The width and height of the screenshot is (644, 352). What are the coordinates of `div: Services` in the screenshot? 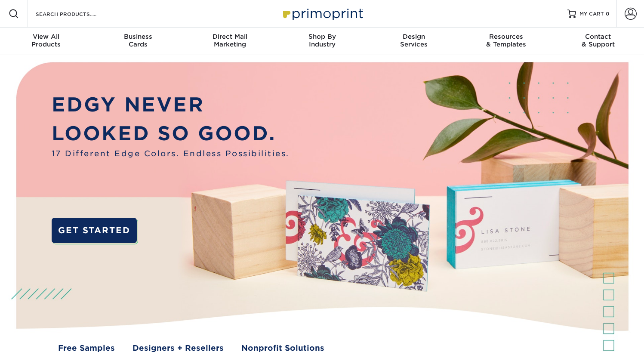 It's located at (414, 40).